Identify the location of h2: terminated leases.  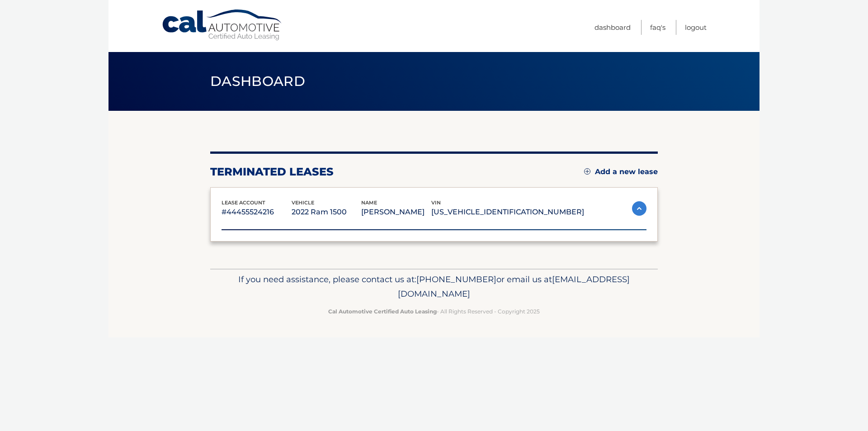
(272, 172).